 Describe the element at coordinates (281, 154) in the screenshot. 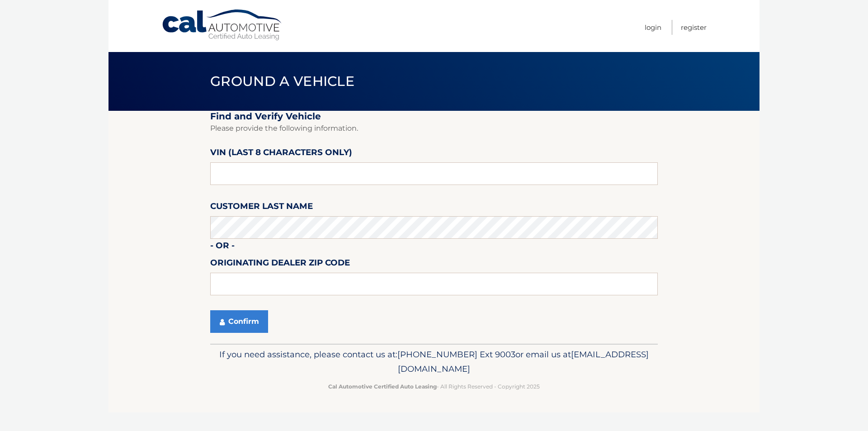

I see `label: VIN (last 8 characters only)` at that location.